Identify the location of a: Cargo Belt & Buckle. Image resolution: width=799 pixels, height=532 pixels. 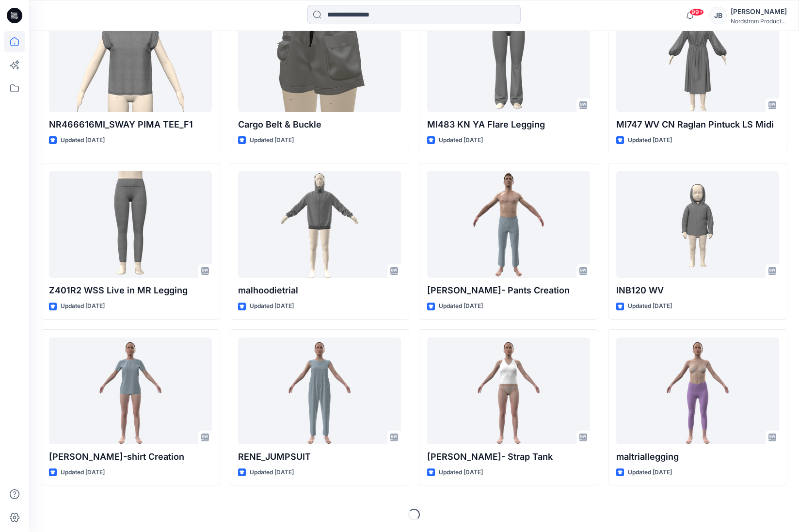
(319, 59).